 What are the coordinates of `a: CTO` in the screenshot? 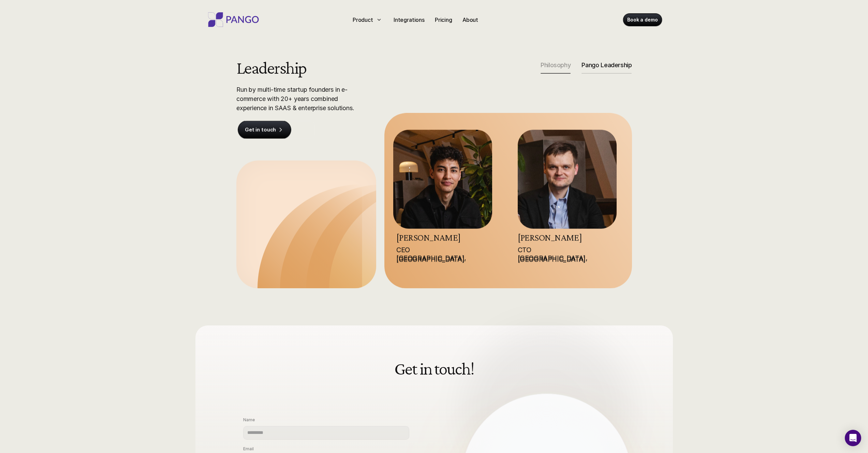 It's located at (524, 250).